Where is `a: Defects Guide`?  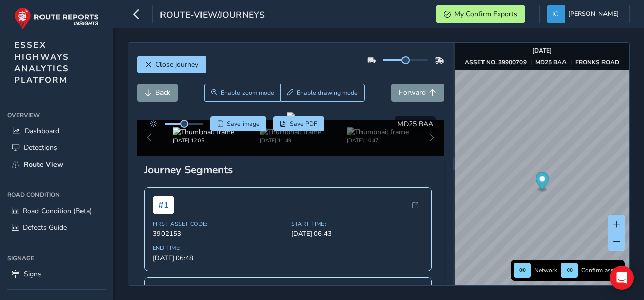 a: Defects Guide is located at coordinates (57, 227).